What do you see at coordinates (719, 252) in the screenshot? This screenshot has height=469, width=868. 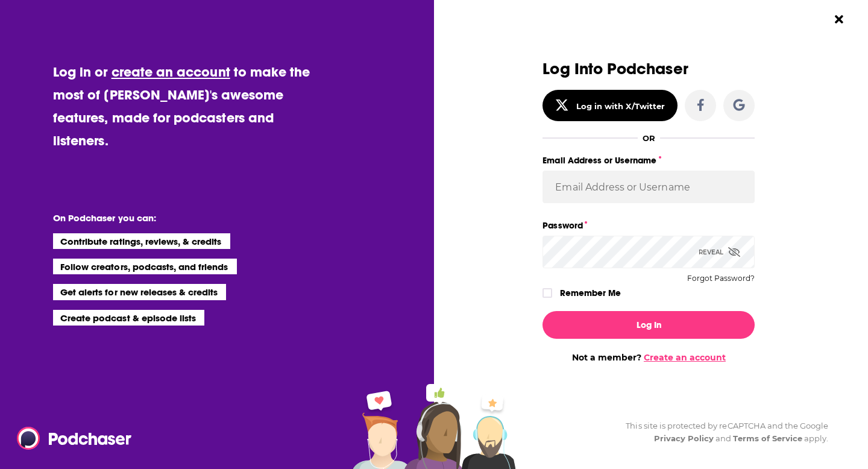 I see `div: Reveal` at bounding box center [719, 252].